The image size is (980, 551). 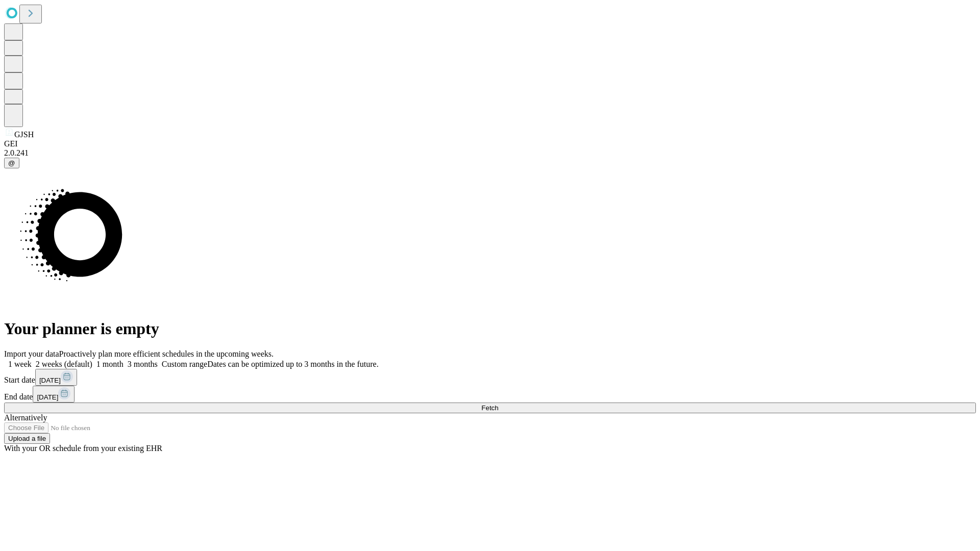 I want to click on span: With your OR schedule from your existing EHR, so click(x=83, y=448).